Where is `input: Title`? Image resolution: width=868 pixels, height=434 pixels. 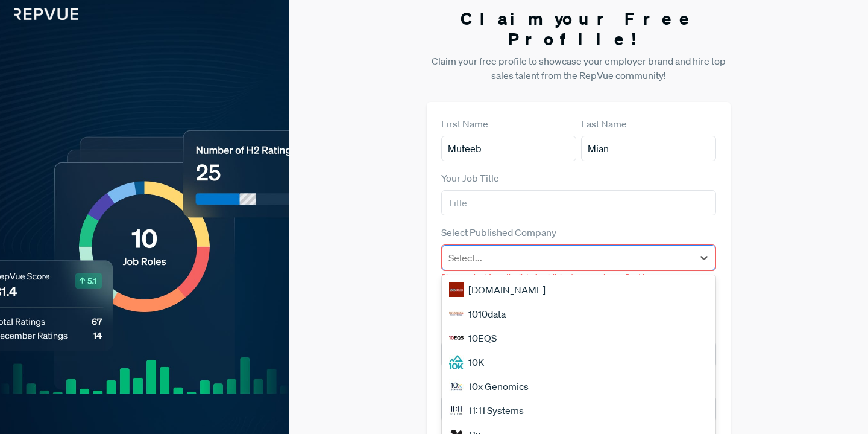 input: Title is located at coordinates (578, 203).